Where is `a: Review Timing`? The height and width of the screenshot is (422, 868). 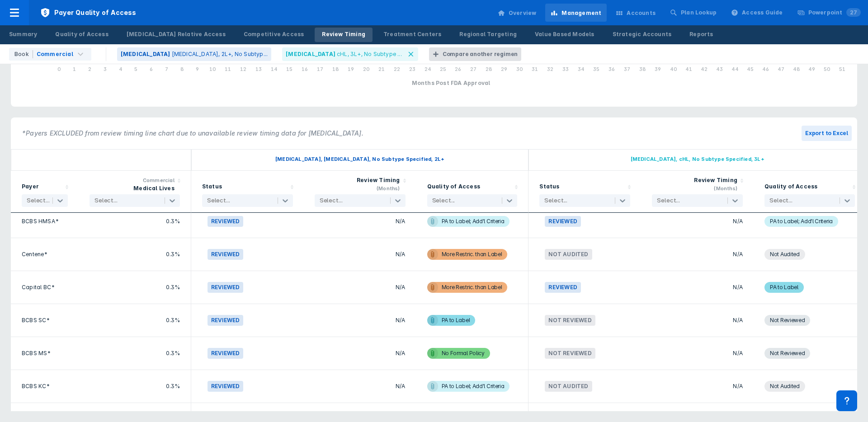
a: Review Timing is located at coordinates (343, 35).